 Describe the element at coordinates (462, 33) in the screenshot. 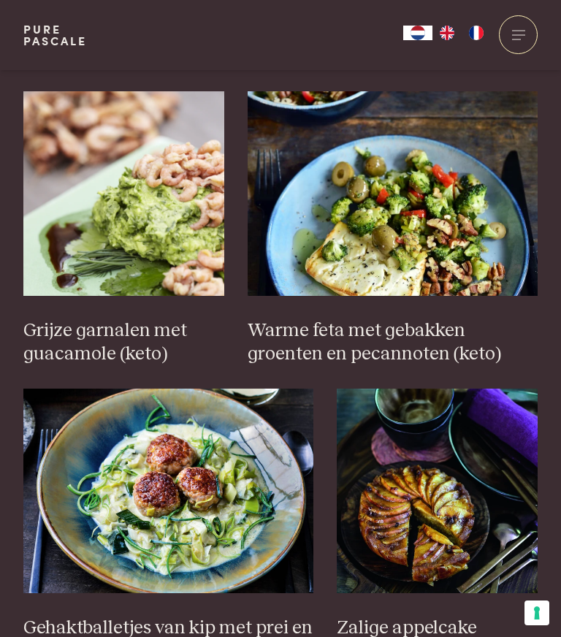

I see `ul: Language list` at that location.